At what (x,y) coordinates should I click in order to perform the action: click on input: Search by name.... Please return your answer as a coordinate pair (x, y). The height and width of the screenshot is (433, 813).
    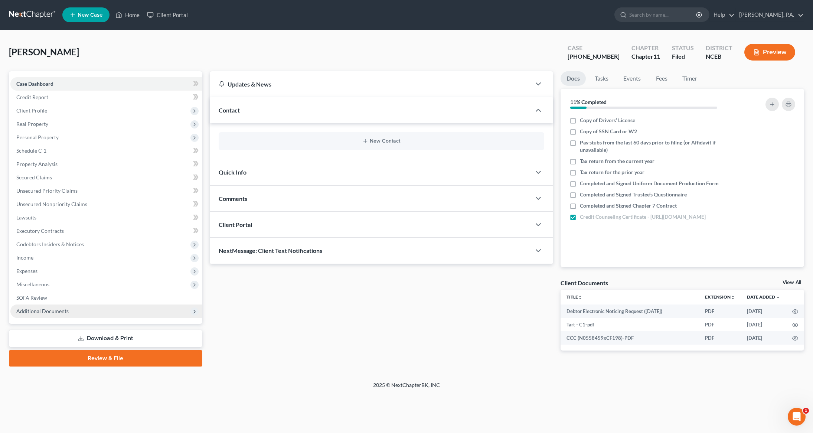
    Looking at the image, I should click on (663, 14).